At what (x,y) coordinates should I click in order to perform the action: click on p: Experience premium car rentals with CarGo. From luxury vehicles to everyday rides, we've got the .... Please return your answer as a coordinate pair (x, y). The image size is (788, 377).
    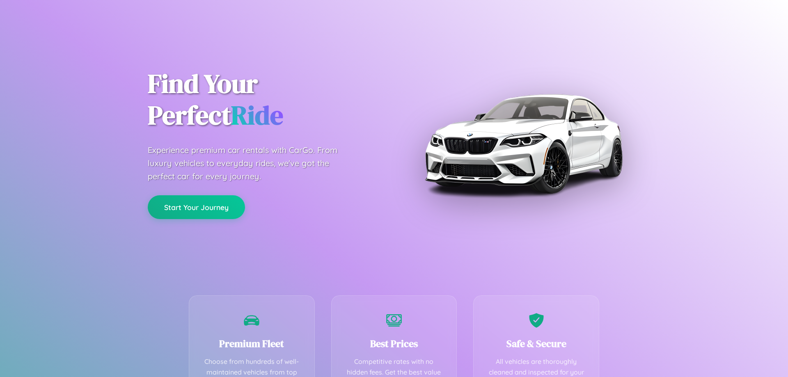
    Looking at the image, I should click on (250, 163).